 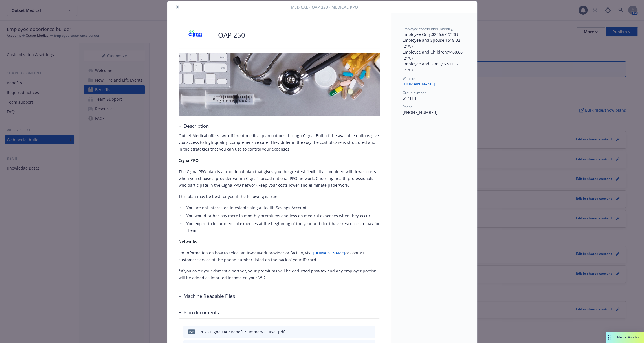 What do you see at coordinates (609, 337) in the screenshot?
I see `div: Drag to move` at bounding box center [609, 337].